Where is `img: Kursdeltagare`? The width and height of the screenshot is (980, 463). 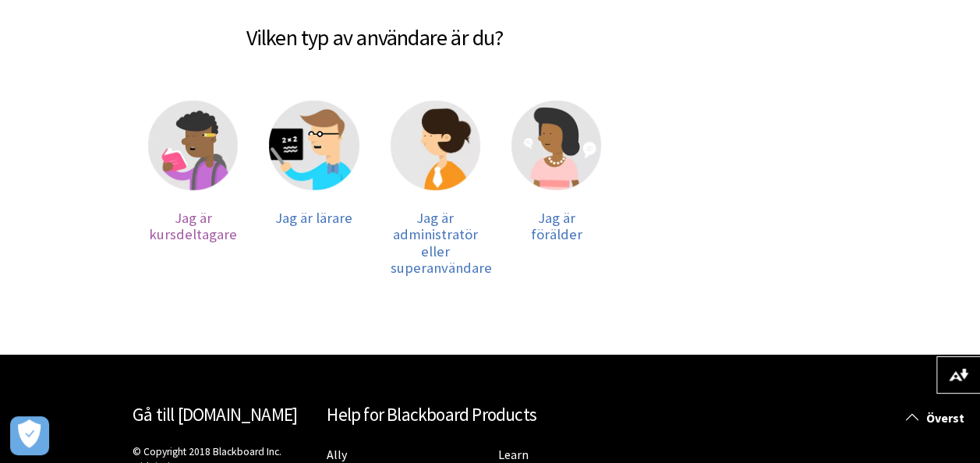 img: Kursdeltagare is located at coordinates (193, 145).